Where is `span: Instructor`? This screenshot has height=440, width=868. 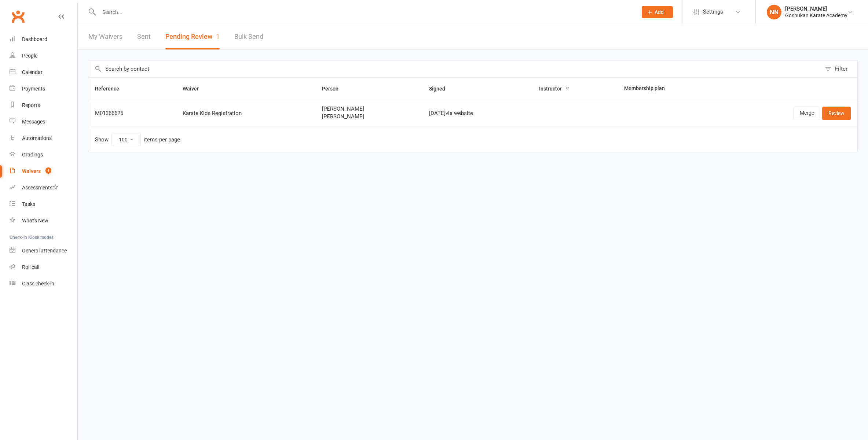 span: Instructor is located at coordinates (554, 88).